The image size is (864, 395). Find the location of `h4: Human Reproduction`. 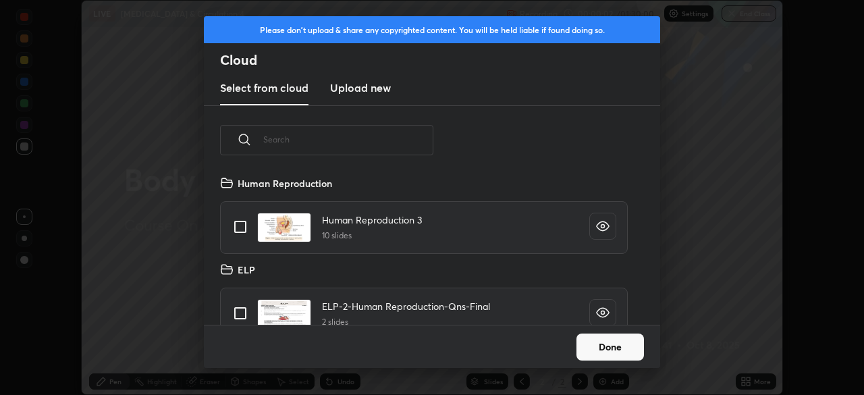

h4: Human Reproduction is located at coordinates (285, 183).